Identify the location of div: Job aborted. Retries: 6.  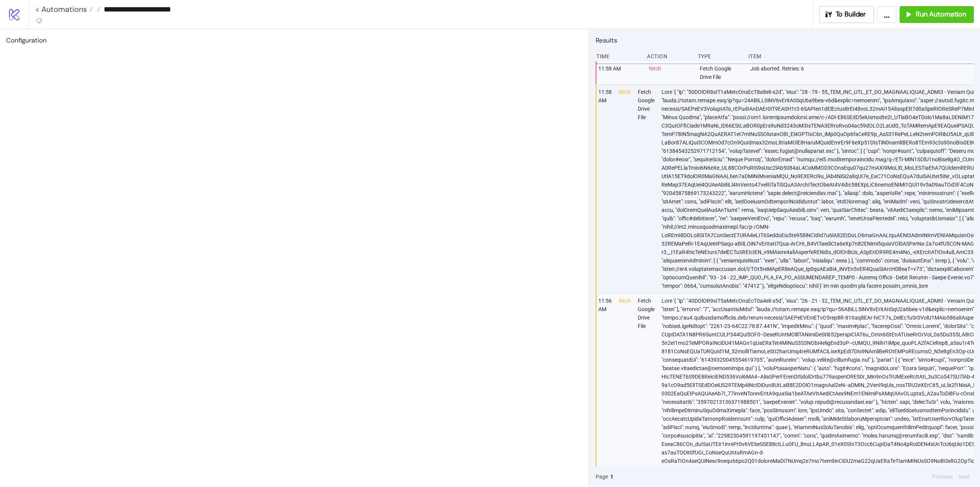
(863, 73).